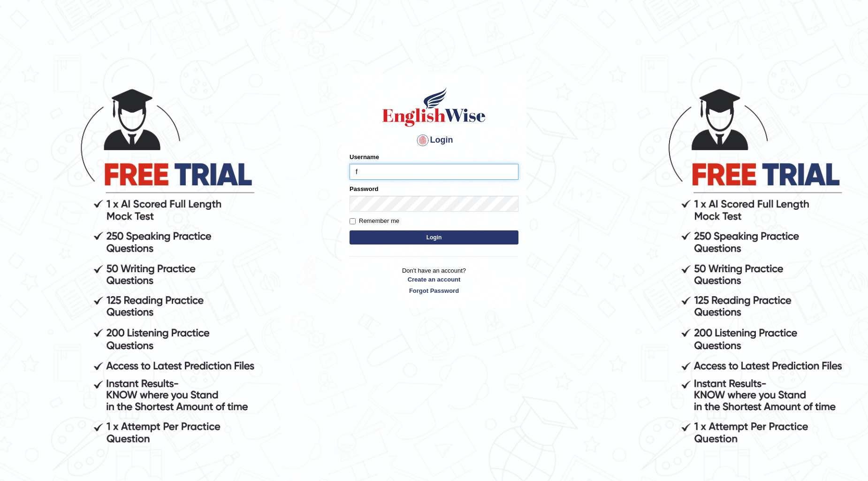  What do you see at coordinates (364, 157) in the screenshot?
I see `label: Username` at bounding box center [364, 157].